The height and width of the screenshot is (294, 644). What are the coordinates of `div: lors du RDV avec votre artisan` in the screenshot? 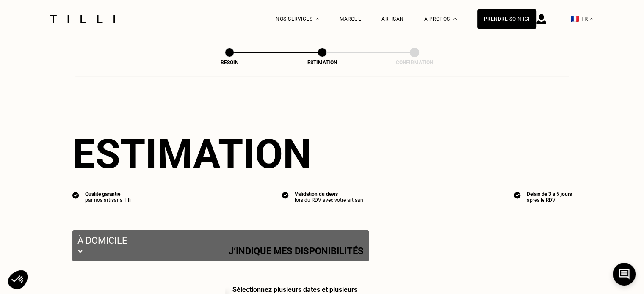 It's located at (329, 200).